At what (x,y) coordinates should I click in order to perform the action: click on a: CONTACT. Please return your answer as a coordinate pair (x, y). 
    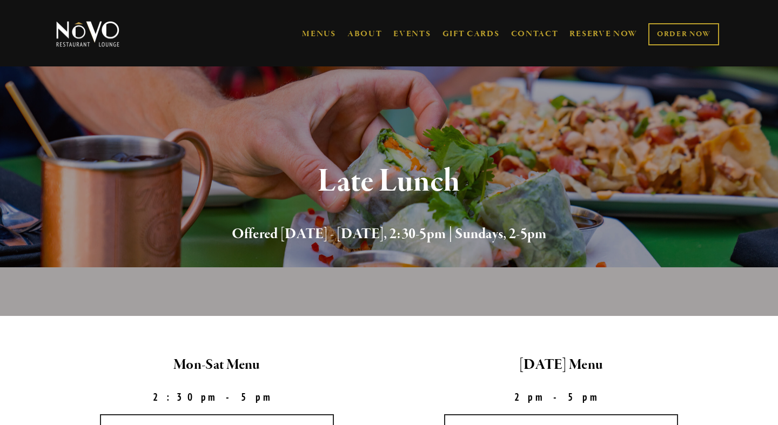
    Looking at the image, I should click on (535, 34).